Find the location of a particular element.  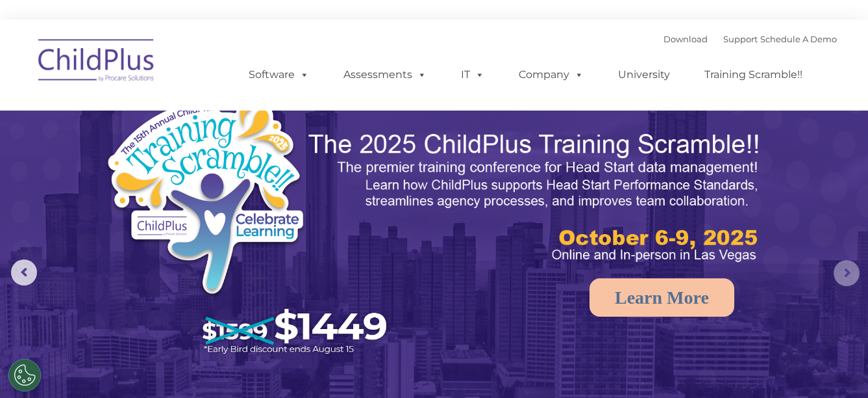

a: Software is located at coordinates (279, 75).